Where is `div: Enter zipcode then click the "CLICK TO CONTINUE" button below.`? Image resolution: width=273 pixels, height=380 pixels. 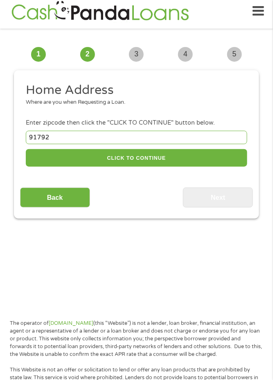 div: Enter zipcode then click the "CLICK TO CONTINUE" button below. is located at coordinates (136, 123).